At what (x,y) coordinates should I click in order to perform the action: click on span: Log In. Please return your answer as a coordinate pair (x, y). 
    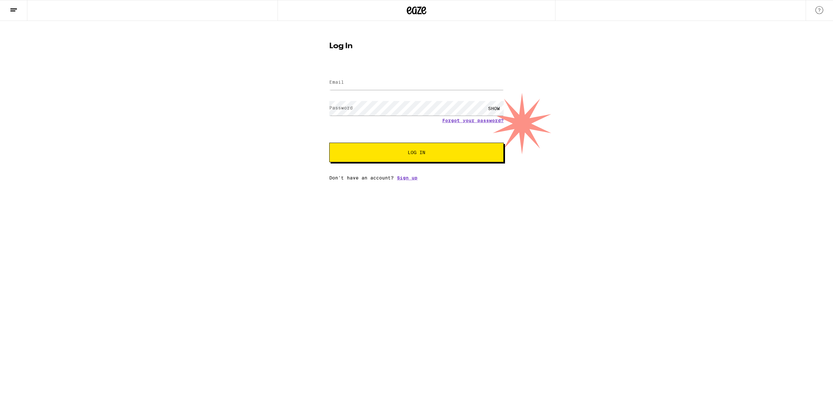
    Looking at the image, I should click on (416, 152).